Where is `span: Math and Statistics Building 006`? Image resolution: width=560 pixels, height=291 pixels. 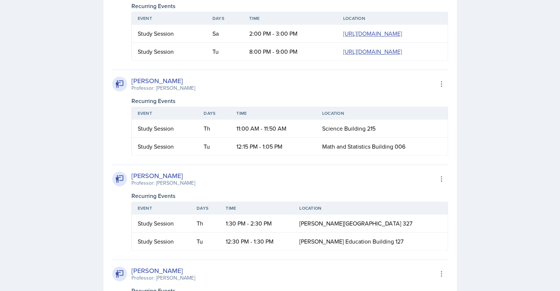
span: Math and Statistics Building 006 is located at coordinates (364, 146).